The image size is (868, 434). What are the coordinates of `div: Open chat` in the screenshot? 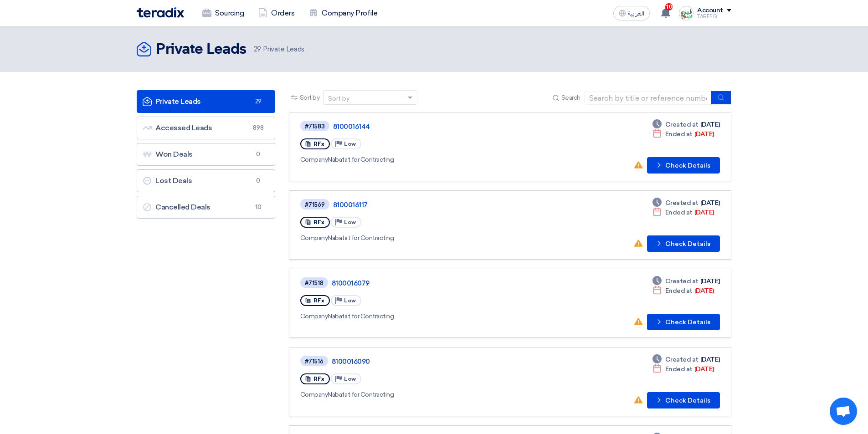 It's located at (844, 411).